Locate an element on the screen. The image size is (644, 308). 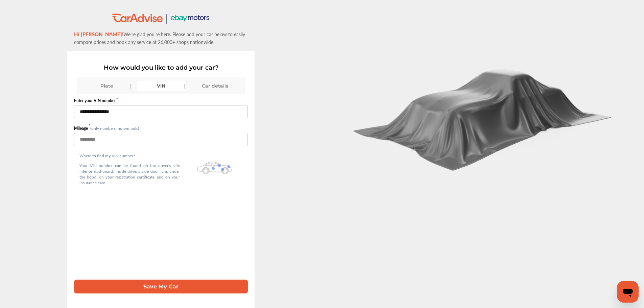
button: Save My Car is located at coordinates (161, 286).